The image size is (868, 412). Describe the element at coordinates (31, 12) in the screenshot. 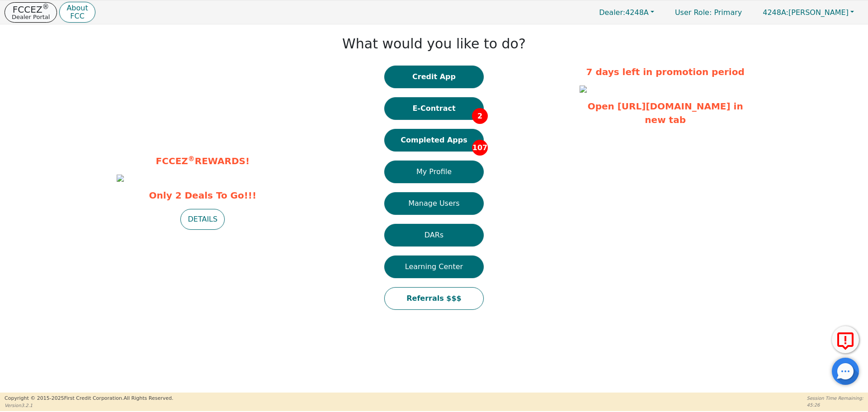

I see `button: FCCEZ®Dealer Portal` at that location.